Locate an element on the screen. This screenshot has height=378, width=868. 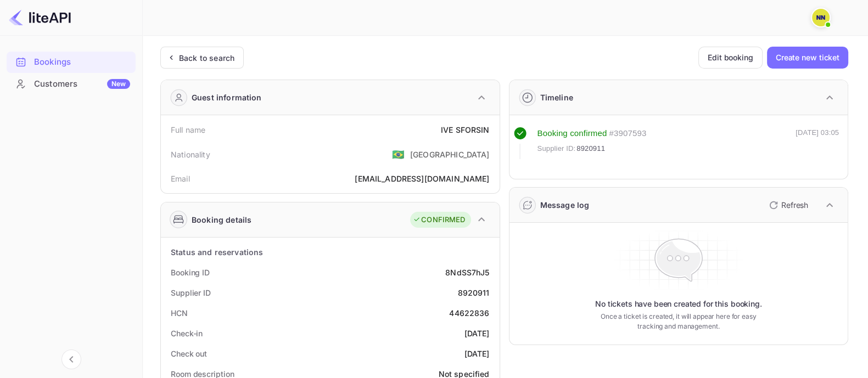
div: 8920911 is located at coordinates (473, 292).